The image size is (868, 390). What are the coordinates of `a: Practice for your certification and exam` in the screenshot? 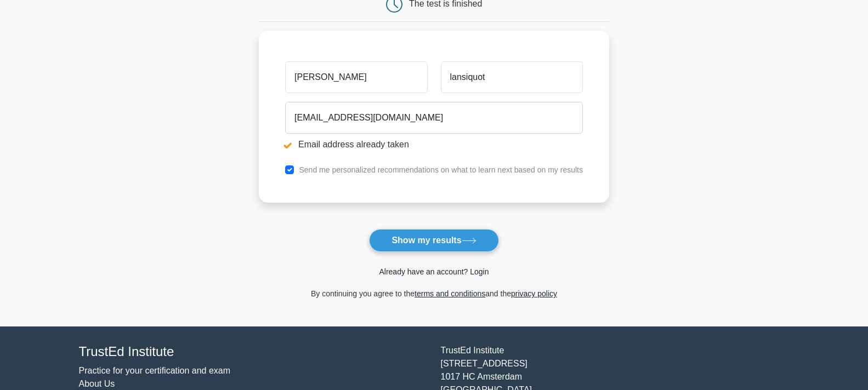 It's located at (155, 371).